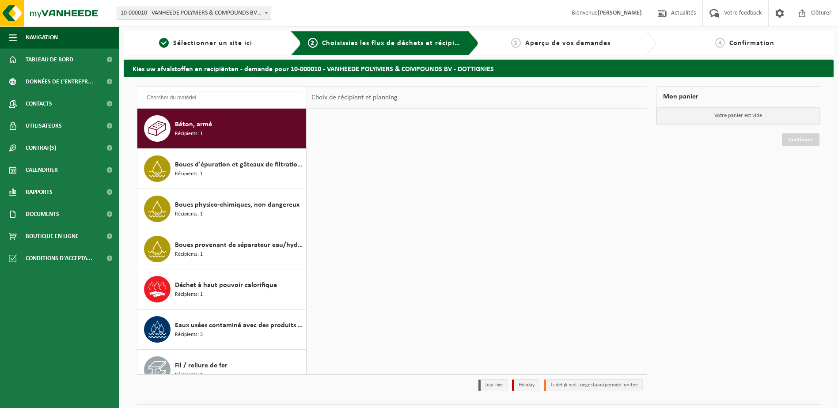 The height and width of the screenshot is (408, 838). What do you see at coordinates (39, 104) in the screenshot?
I see `span: Contacts` at bounding box center [39, 104].